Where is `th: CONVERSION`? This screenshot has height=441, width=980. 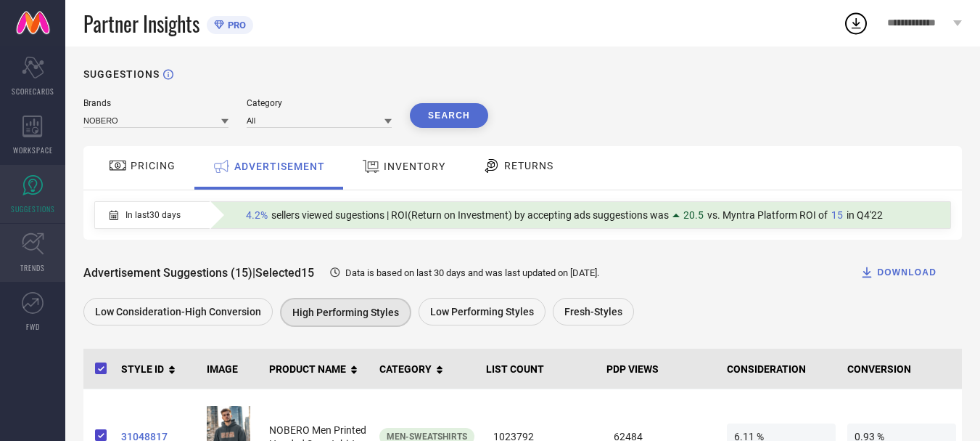
th: CONVERSION is located at coordinates (902, 369).